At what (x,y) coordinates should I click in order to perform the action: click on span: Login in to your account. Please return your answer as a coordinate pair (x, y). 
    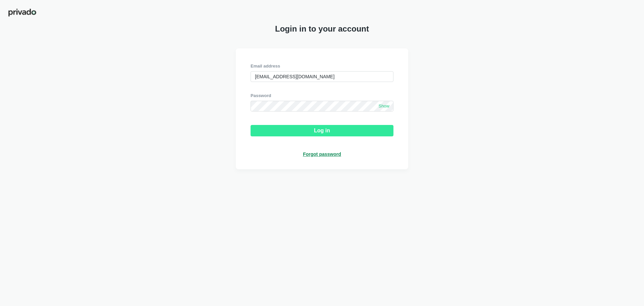
    Looking at the image, I should click on (322, 29).